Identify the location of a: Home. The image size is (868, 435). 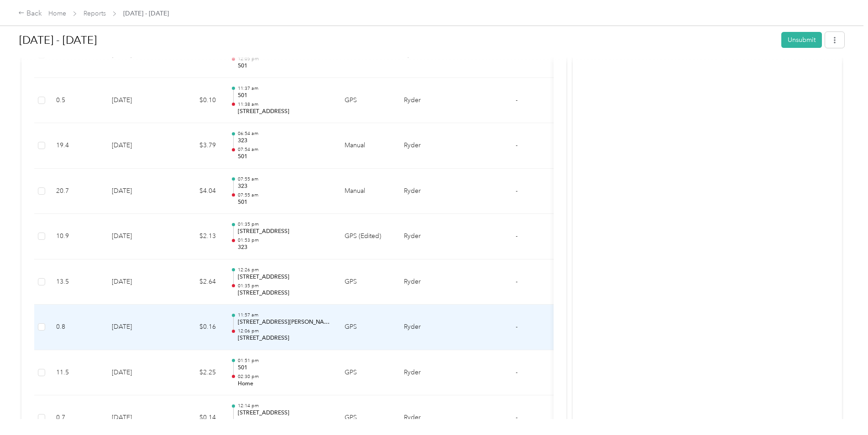
(57, 13).